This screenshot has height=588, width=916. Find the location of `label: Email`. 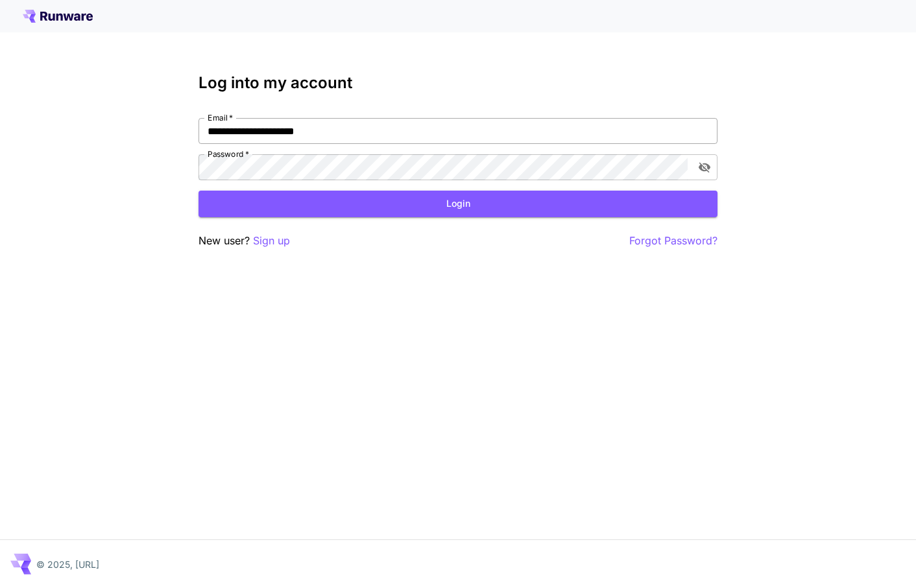

label: Email is located at coordinates (220, 117).